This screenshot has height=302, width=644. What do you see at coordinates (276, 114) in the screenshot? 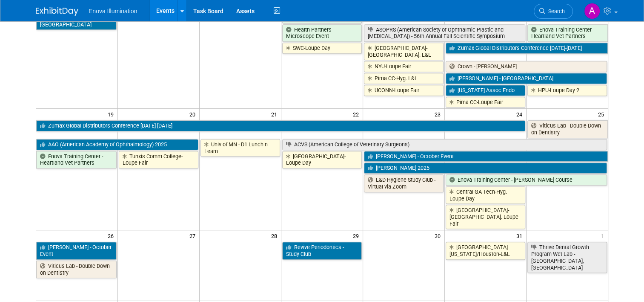
I see `span: 21` at bounding box center [276, 114].